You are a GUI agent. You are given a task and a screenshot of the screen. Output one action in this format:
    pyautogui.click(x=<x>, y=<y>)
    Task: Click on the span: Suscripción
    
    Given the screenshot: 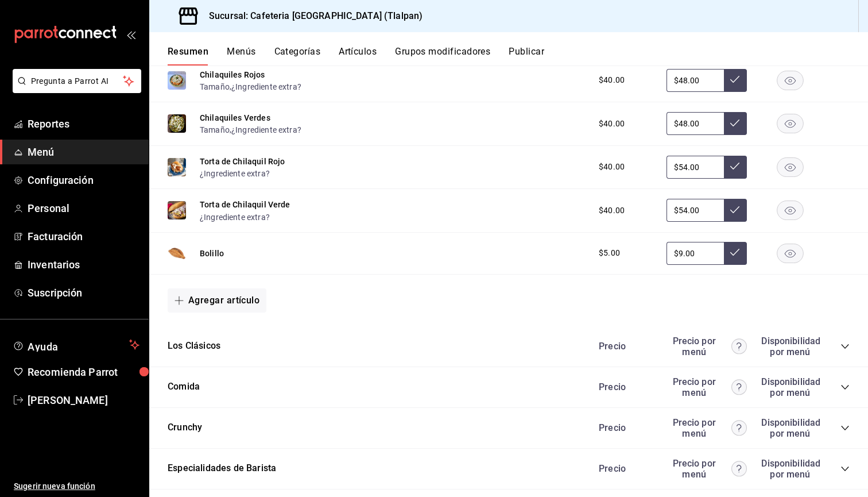 What is the action you would take?
    pyautogui.click(x=83, y=292)
    